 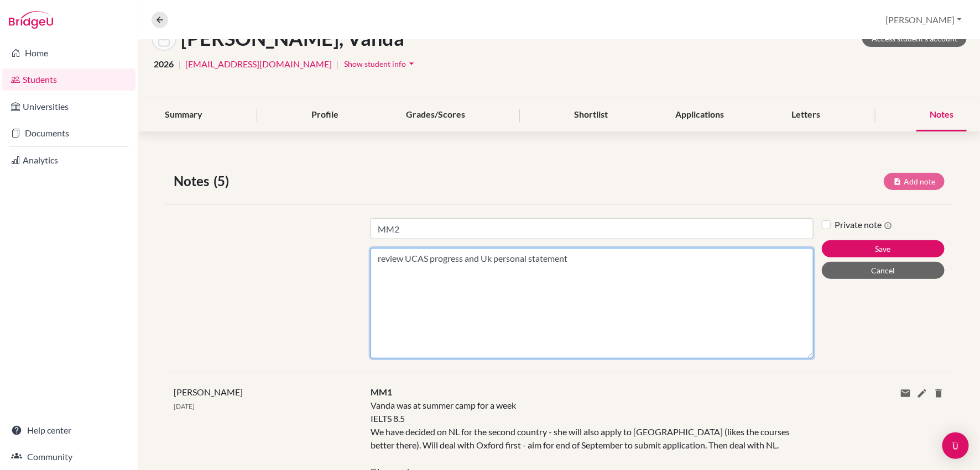 I want to click on i: arrow_drop_down, so click(x=412, y=64).